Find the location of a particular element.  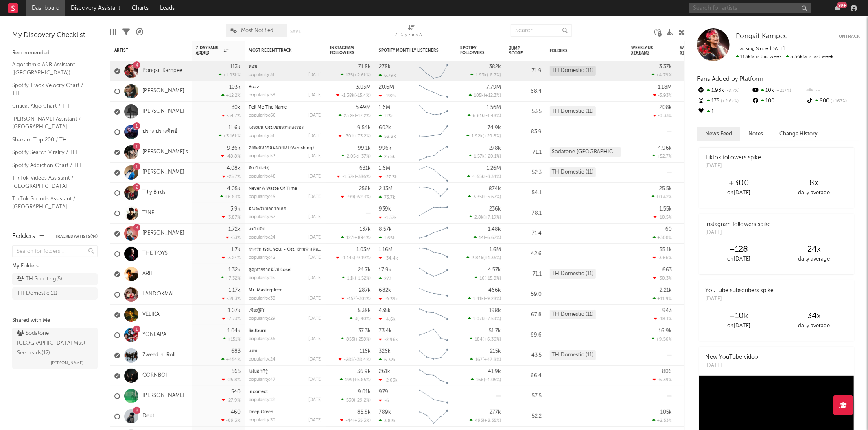

span: +12.3 % is located at coordinates (492, 95).